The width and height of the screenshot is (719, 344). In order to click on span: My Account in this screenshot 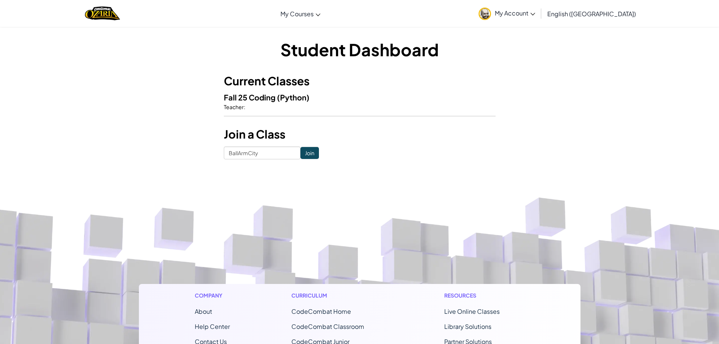, I will do `click(515, 13)`.